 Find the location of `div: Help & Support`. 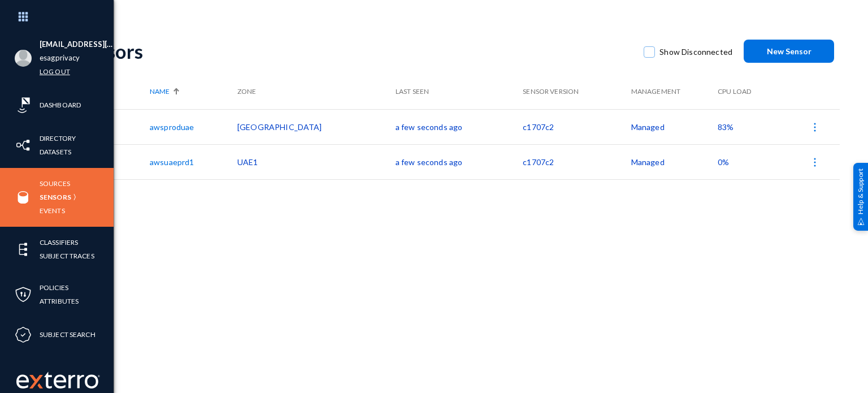

div: Help & Support is located at coordinates (861, 196).